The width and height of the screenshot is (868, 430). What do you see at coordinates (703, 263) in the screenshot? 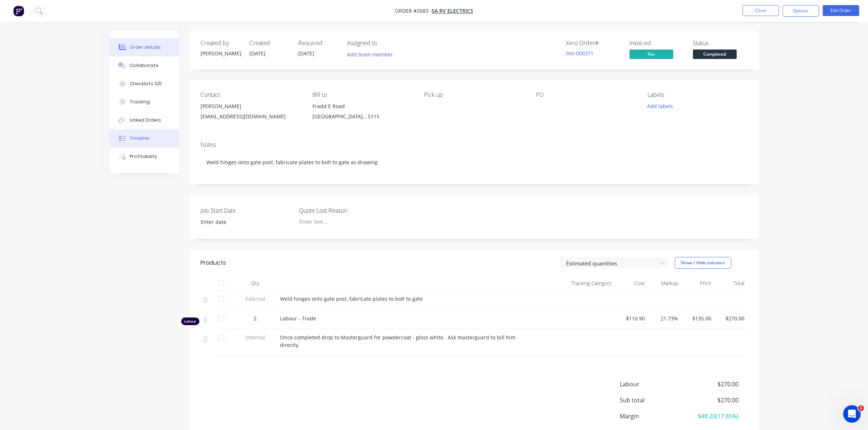
I see `button: Show / Hide columns` at bounding box center [703, 263].